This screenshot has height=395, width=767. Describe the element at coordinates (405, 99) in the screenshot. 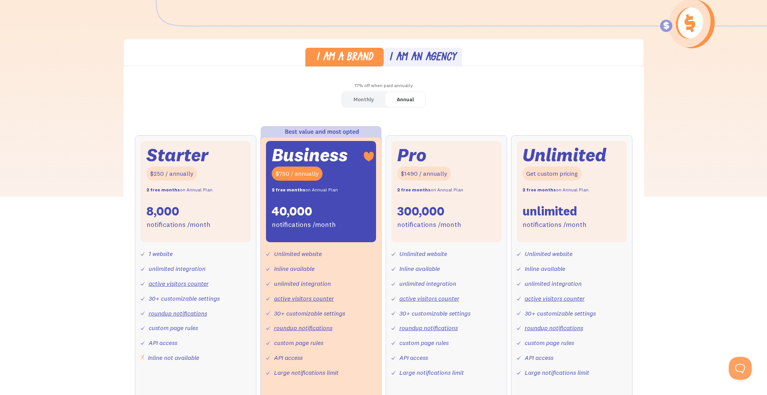

I see `div: Annual` at that location.